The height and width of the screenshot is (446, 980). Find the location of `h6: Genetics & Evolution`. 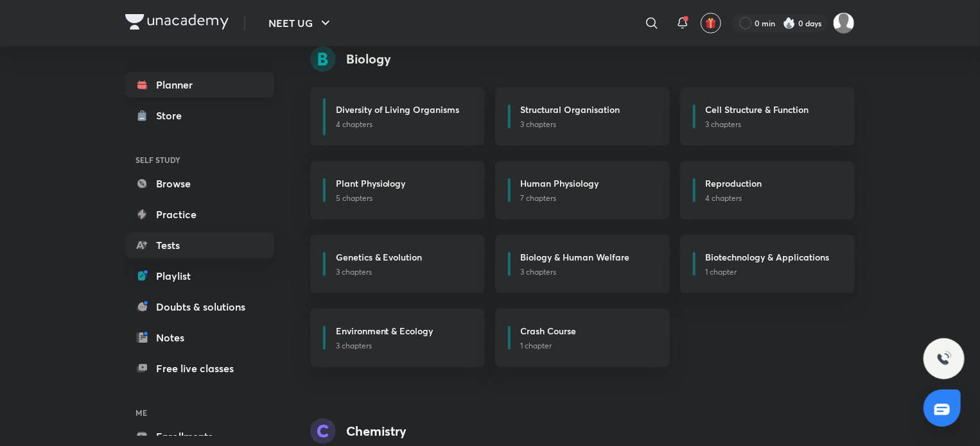

h6: Genetics & Evolution is located at coordinates (379, 257).